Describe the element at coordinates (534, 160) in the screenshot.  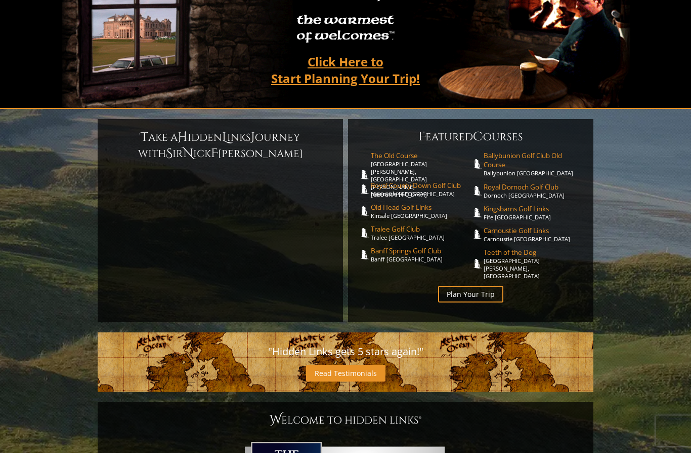
I see `span: Ballybunion Golf Club Old Course` at that location.